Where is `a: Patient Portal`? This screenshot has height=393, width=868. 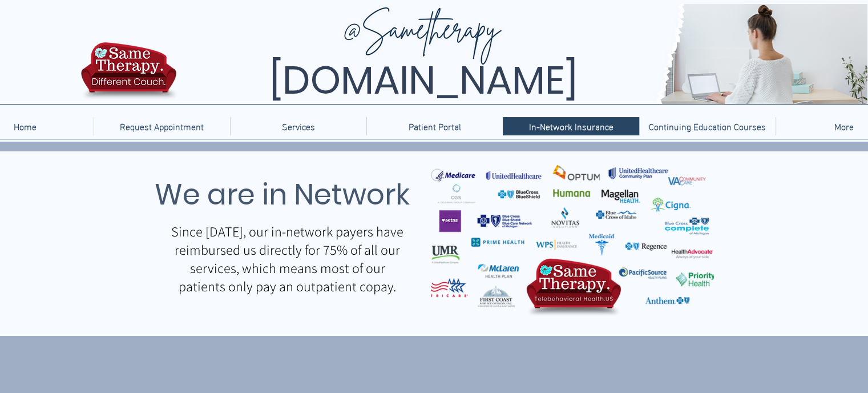
a: Patient Portal is located at coordinates (435, 126).